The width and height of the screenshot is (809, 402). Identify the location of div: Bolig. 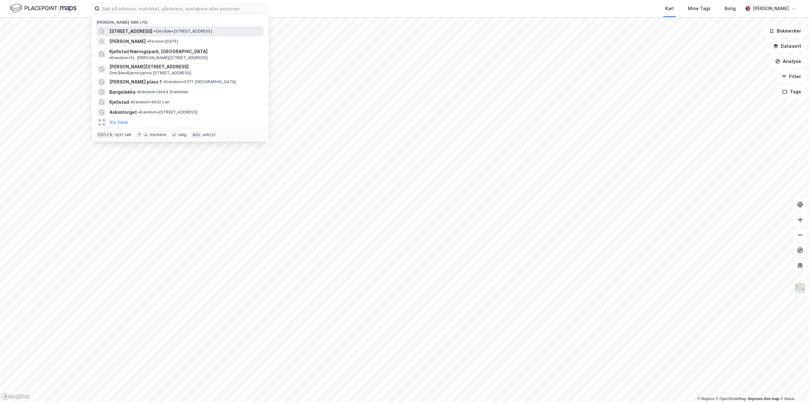
(730, 9).